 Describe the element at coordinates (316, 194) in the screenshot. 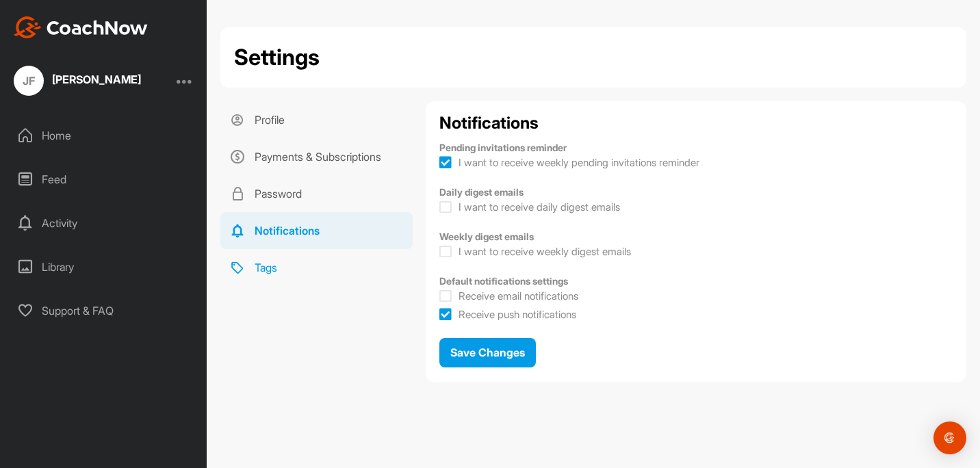

I see `a: Password` at that location.